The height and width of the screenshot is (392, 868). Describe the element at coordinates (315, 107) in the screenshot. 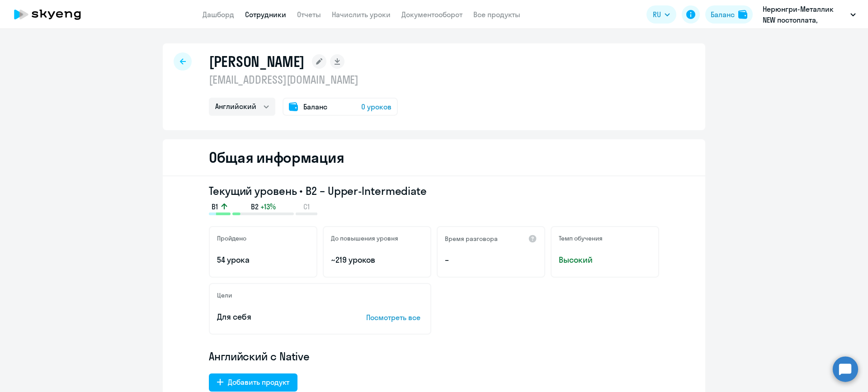

I see `span: Баланс` at that location.